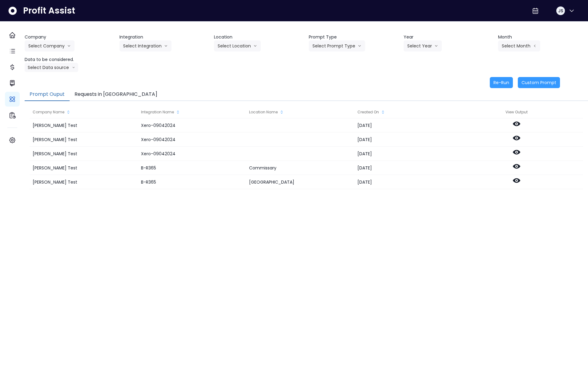 The image size is (588, 386). What do you see at coordinates (422, 46) in the screenshot?
I see `button: Select Yeararrow down line` at bounding box center [422, 46].